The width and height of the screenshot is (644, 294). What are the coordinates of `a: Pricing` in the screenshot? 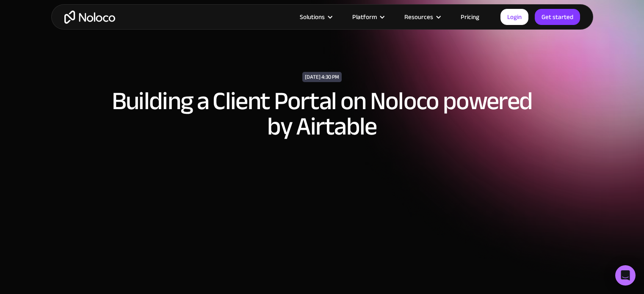 It's located at (470, 17).